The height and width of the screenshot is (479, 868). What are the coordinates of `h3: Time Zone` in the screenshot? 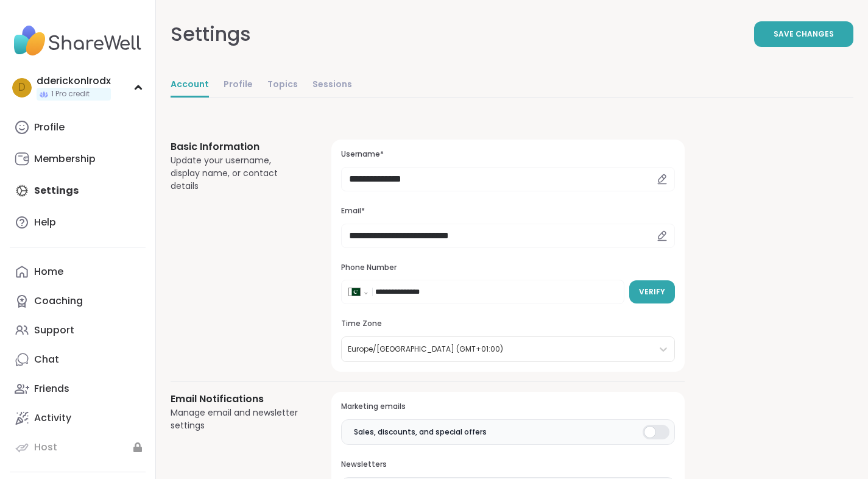 It's located at (508, 324).